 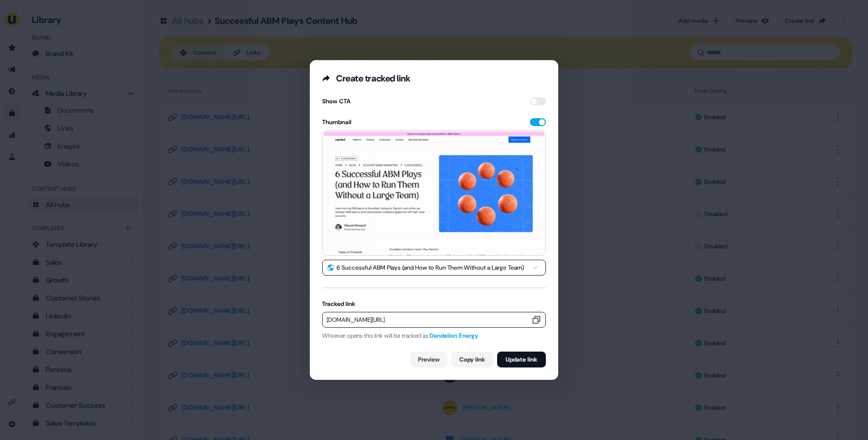 I want to click on button: Copy link, so click(x=472, y=360).